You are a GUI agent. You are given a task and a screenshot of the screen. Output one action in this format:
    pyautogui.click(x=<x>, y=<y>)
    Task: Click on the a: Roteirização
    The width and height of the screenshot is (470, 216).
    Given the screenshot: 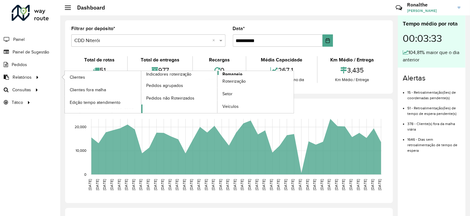 What is the action you would take?
    pyautogui.click(x=256, y=81)
    